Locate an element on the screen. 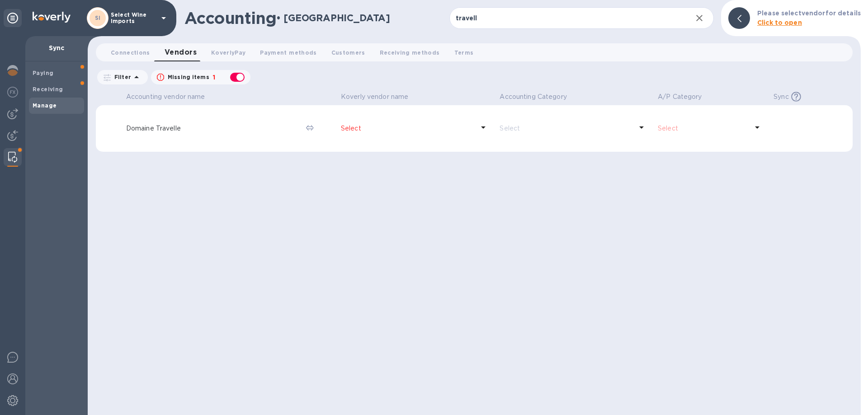 The width and height of the screenshot is (868, 415). b: Please select vendor for details is located at coordinates (809, 13).